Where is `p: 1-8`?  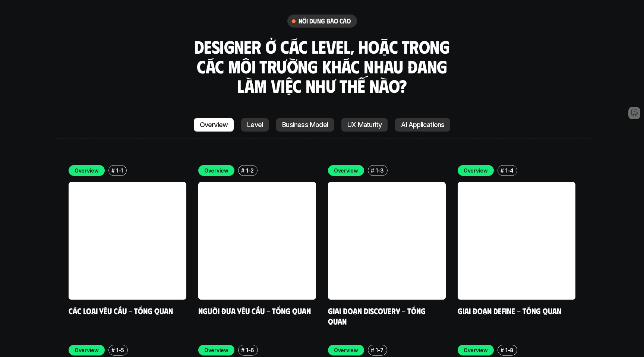 p: 1-8 is located at coordinates (509, 350).